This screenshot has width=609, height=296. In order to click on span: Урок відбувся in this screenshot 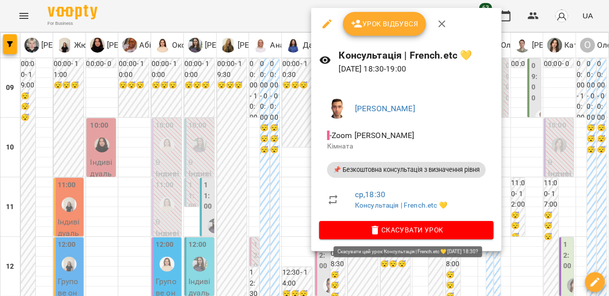, I will do `click(385, 24)`.